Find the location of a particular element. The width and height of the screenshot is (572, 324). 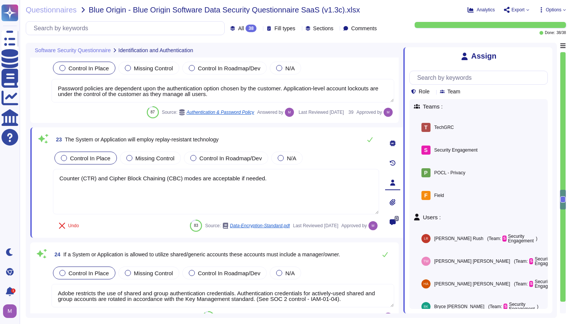

span: All is located at coordinates (241, 28).